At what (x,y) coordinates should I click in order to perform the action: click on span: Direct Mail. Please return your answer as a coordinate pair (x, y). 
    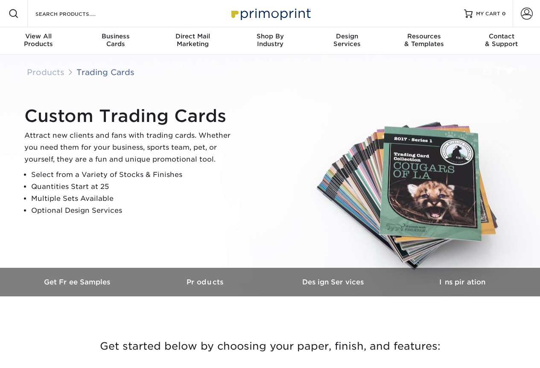
    Looking at the image, I should click on (192, 36).